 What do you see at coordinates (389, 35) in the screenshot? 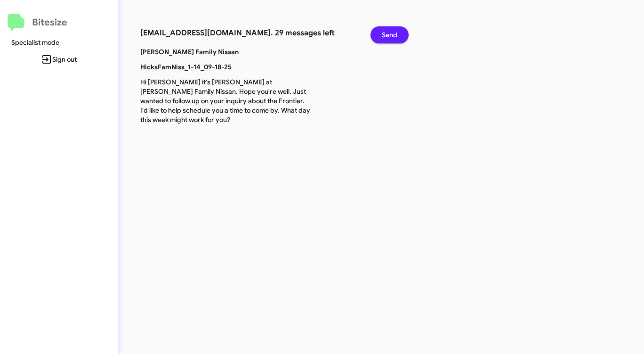
I see `span: Send` at bounding box center [389, 35].